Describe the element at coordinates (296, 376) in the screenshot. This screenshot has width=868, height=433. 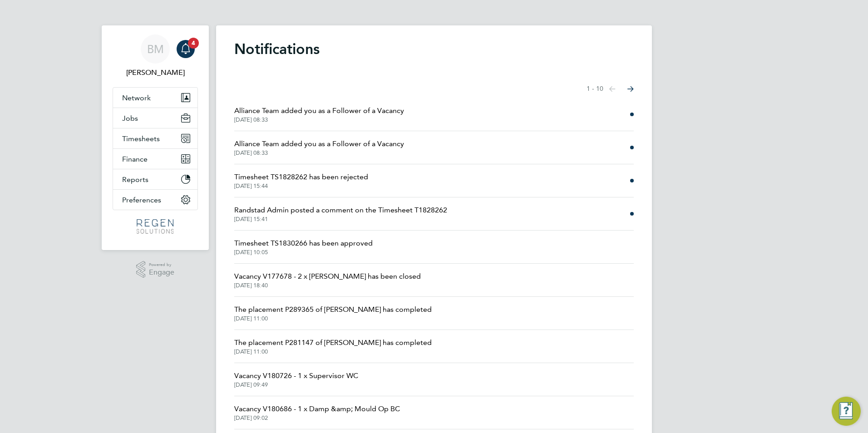
I see `span: Vacancy V180726 - 1 x Supervisor WC` at that location.